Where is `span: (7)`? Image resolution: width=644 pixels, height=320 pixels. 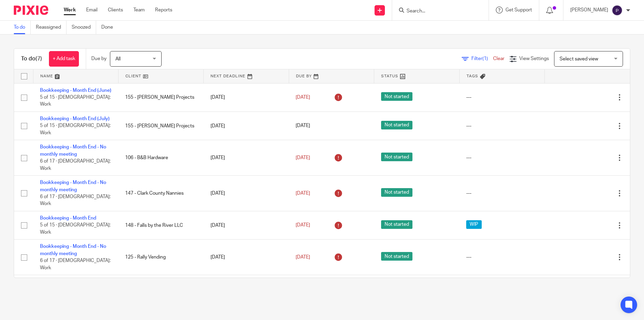
span: (7) is located at coordinates (39, 59).